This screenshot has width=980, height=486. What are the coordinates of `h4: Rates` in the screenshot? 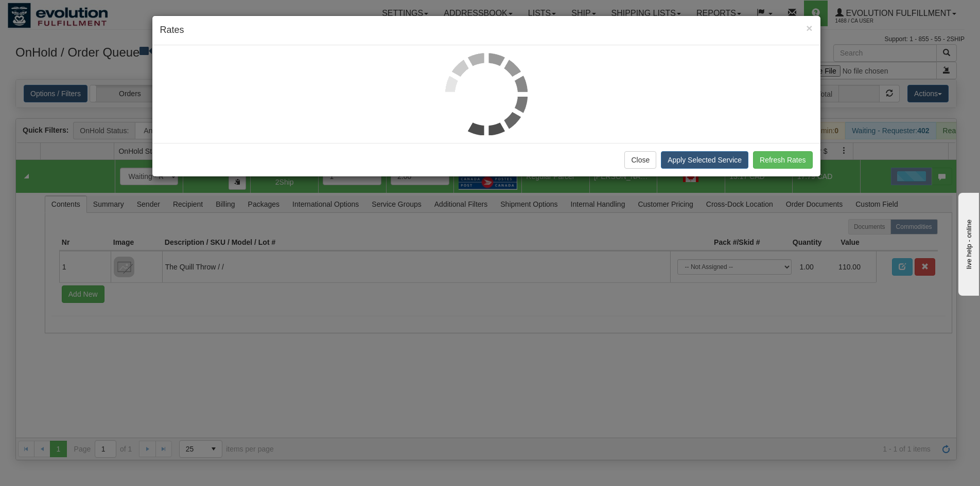 It's located at (486, 30).